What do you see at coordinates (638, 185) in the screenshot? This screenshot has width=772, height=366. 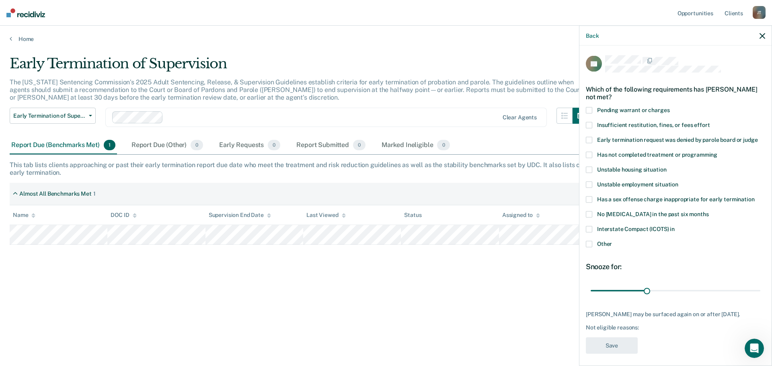 I see `span: Unstable employment situation` at bounding box center [638, 185].